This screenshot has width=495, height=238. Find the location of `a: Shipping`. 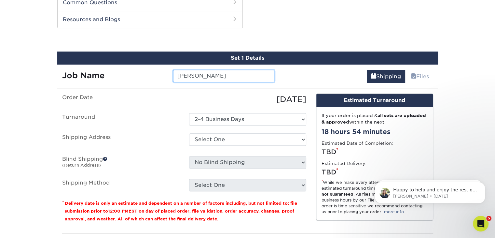

a: Shipping is located at coordinates (386, 76).